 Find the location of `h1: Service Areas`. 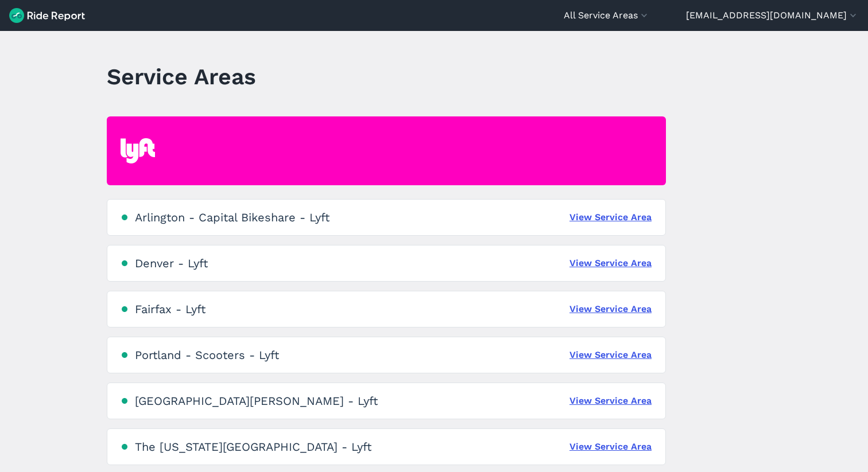

h1: Service Areas is located at coordinates (181, 77).